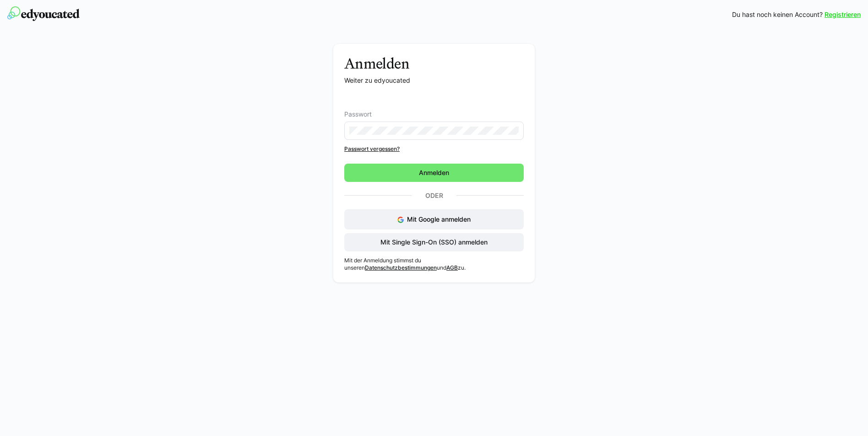  What do you see at coordinates (434, 196) in the screenshot?
I see `p: Oder` at bounding box center [434, 196].